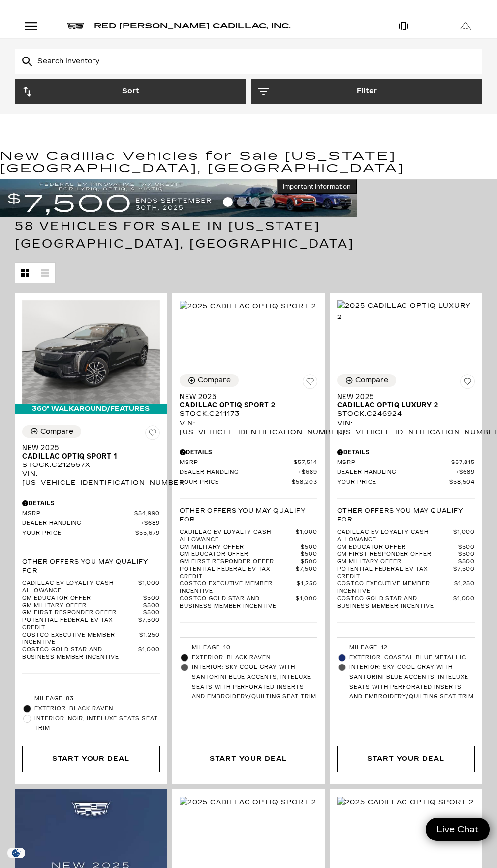 This screenshot has width=497, height=868. What do you see at coordinates (306, 463) in the screenshot?
I see `span: $57,514` at bounding box center [306, 463].